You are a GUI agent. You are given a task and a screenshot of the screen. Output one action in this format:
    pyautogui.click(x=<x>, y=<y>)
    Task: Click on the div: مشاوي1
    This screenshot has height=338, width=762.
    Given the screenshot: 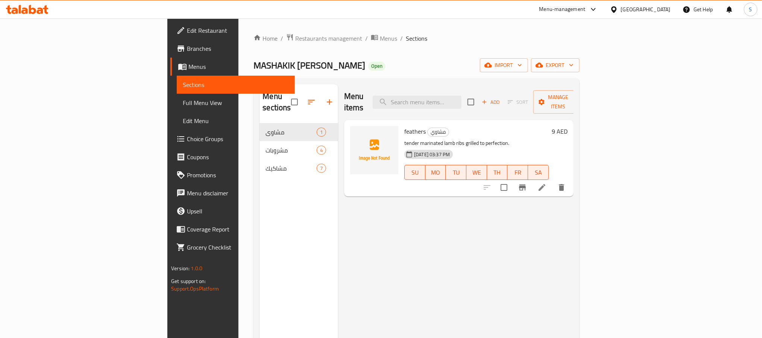 What is the action you would take?
    pyautogui.click(x=299, y=132)
    